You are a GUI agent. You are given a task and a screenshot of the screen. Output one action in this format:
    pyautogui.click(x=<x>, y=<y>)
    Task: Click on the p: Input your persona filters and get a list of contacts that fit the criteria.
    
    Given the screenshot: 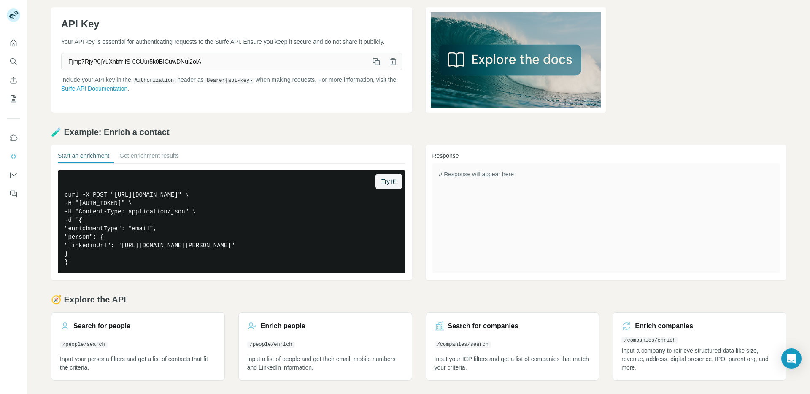 What is the action you would take?
    pyautogui.click(x=138, y=363)
    